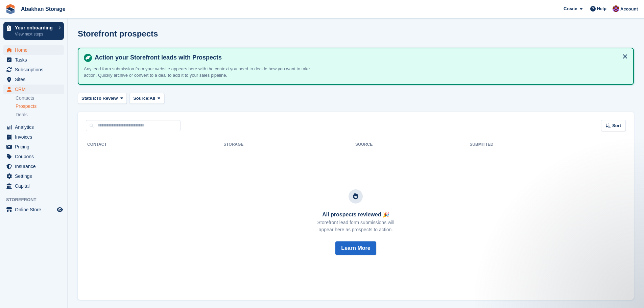 Image resolution: width=644 pixels, height=308 pixels. I want to click on span: Coupons, so click(35, 156).